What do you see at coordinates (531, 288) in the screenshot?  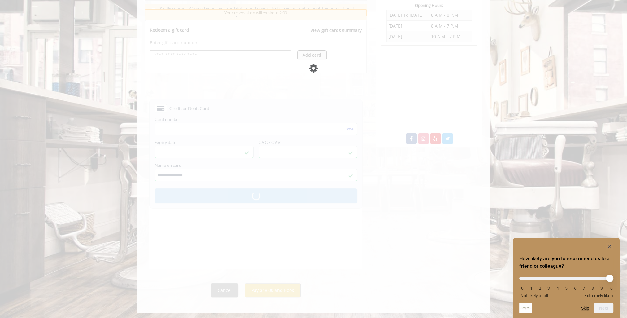 I see `li: 1` at bounding box center [531, 288].